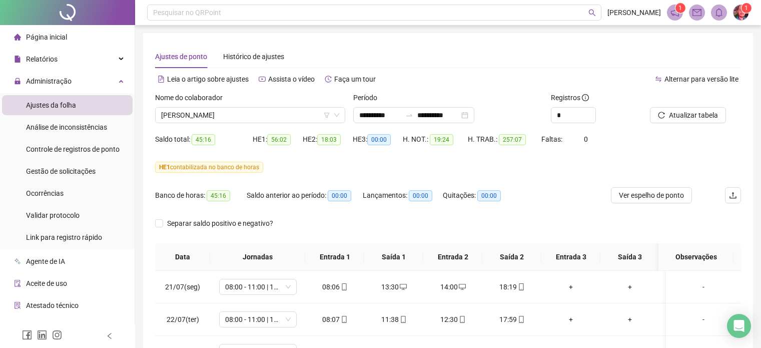  Describe the element at coordinates (378, 139) in the screenshot. I see `div: HE 3:` at that location.